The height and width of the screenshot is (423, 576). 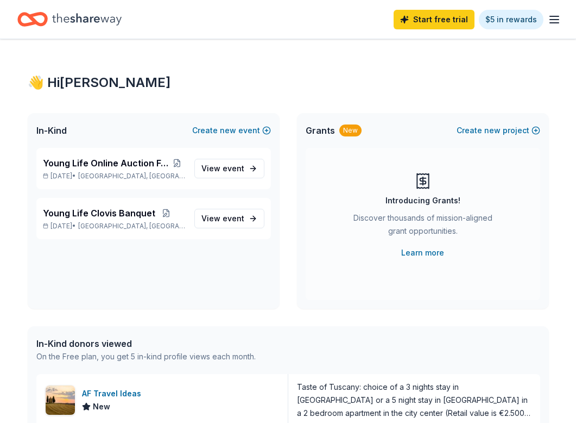 What do you see at coordinates (350, 130) in the screenshot?
I see `div: New` at bounding box center [350, 130].